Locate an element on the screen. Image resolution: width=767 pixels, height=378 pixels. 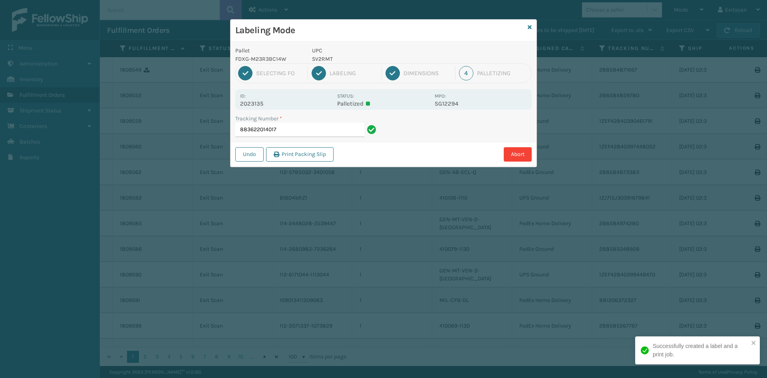
div: Palletizing is located at coordinates (503, 73).